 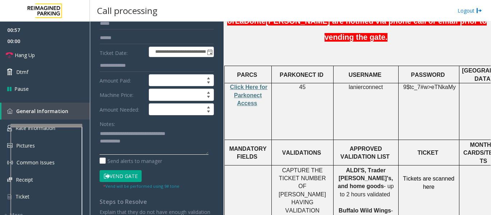 What do you see at coordinates (42, 111) in the screenshot?
I see `span: General Information` at bounding box center [42, 111].